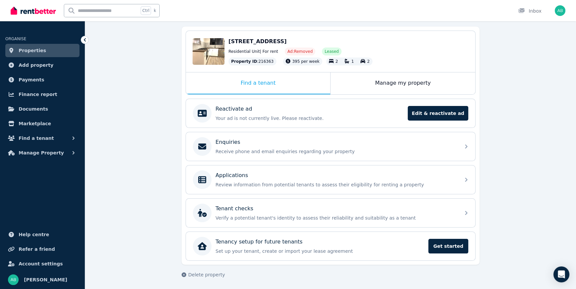  What do you see at coordinates (320, 252) in the screenshot?
I see `p: Set up your tenant, create or import your lease agreement` at bounding box center [320, 252].